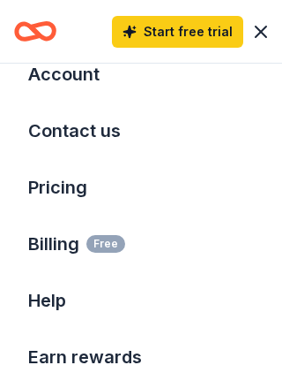 Image resolution: width=282 pixels, height=388 pixels. What do you see at coordinates (64, 74) in the screenshot?
I see `a: Account` at bounding box center [64, 74].